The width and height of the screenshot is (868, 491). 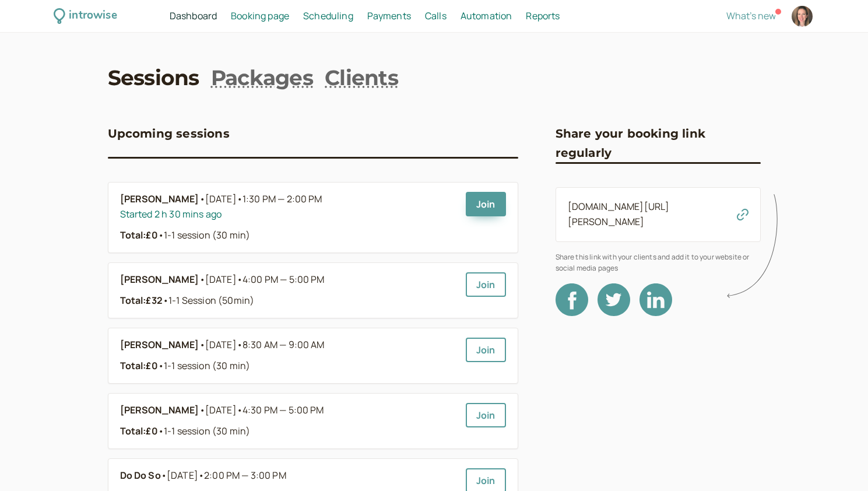 I want to click on span: 8:30 AM — 9:00 AM, so click(x=283, y=345).